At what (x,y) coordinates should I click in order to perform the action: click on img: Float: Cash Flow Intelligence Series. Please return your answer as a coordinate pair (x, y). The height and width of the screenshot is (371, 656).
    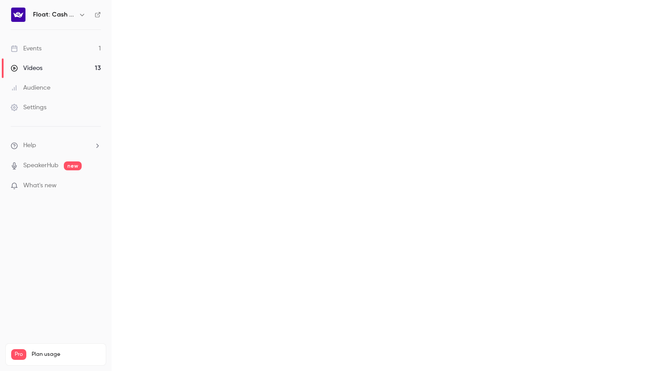
    Looking at the image, I should click on (18, 15).